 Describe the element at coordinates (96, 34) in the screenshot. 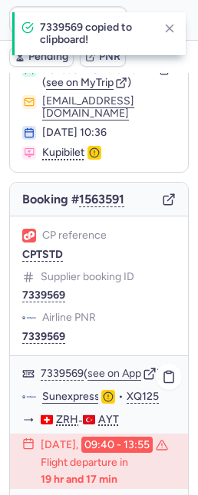

I see `h4: 7339569 copied to clipboard!` at that location.